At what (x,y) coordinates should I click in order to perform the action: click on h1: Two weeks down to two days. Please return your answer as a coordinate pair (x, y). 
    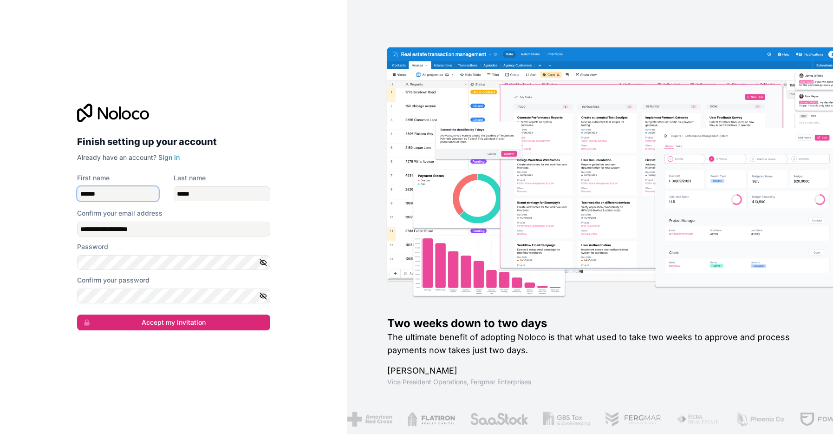
    Looking at the image, I should click on (596, 323).